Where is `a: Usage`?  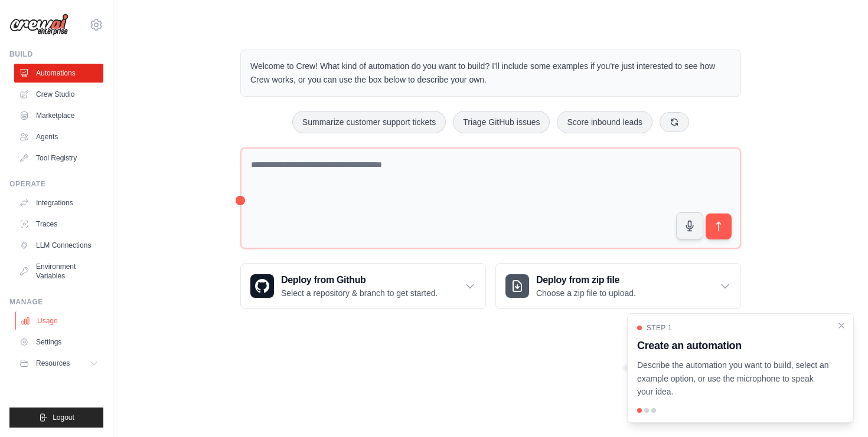 a: Usage is located at coordinates (60, 321).